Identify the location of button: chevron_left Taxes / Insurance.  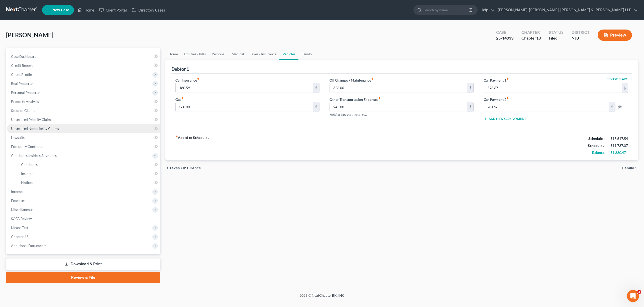
(183, 168).